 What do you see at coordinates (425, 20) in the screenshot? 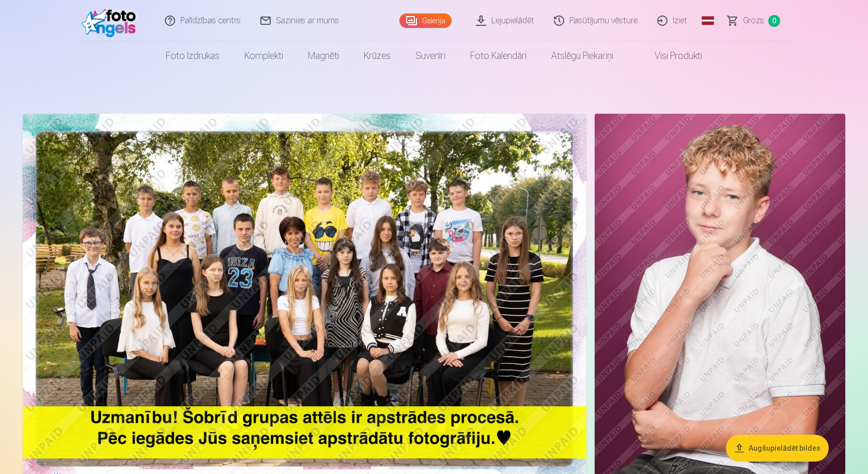
I see `a: Galerija` at bounding box center [425, 20].